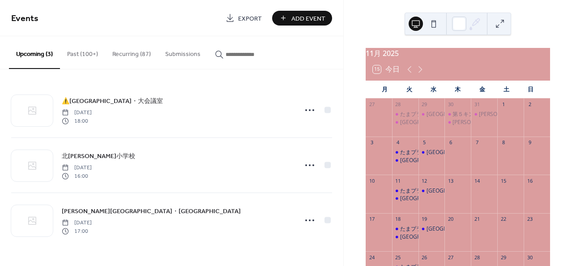  Describe the element at coordinates (531, 90) in the screenshot. I see `div: 日` at that location.